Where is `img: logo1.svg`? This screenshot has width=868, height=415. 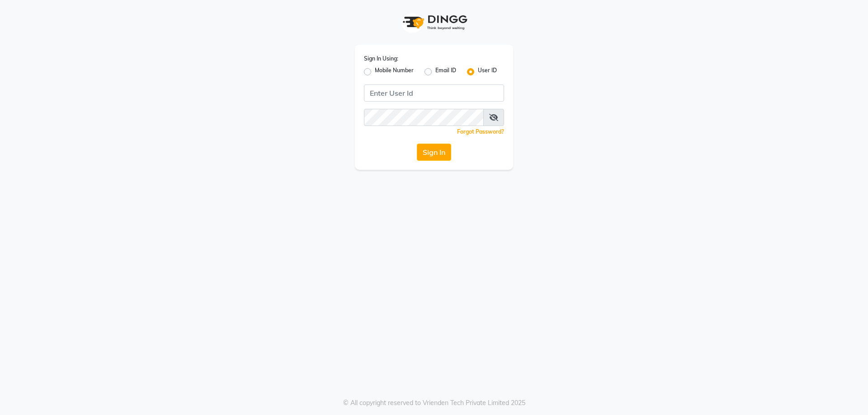
img: logo1.svg is located at coordinates (434, 22).